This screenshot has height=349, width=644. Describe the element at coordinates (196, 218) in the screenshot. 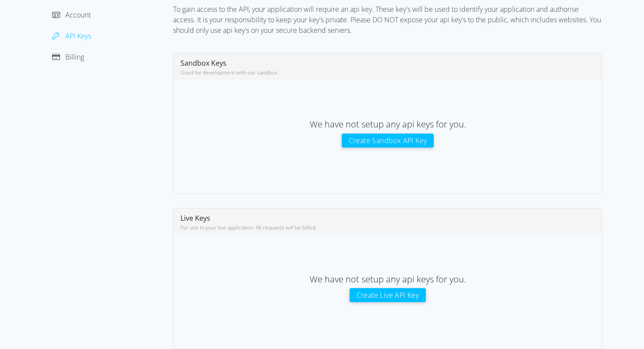

I see `span: Live Keys` at that location.